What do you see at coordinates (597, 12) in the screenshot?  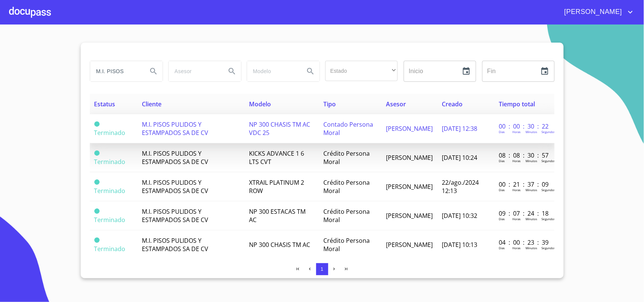 I see `button: account of current user` at bounding box center [597, 12].